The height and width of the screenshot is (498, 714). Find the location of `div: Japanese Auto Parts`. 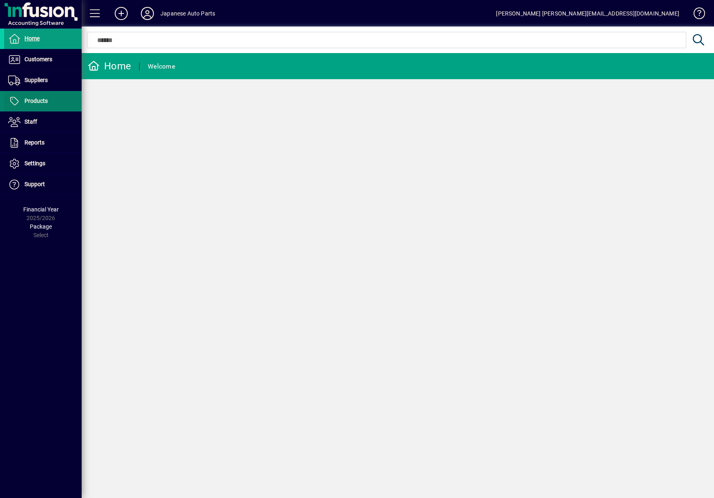

div: Japanese Auto Parts is located at coordinates (188, 13).